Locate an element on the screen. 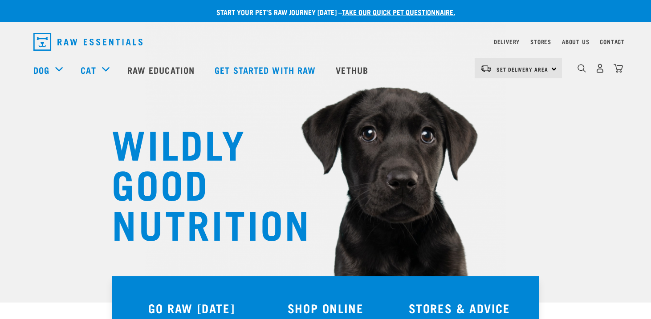 The width and height of the screenshot is (651, 319). nav: dropdown navigation is located at coordinates (325, 42).